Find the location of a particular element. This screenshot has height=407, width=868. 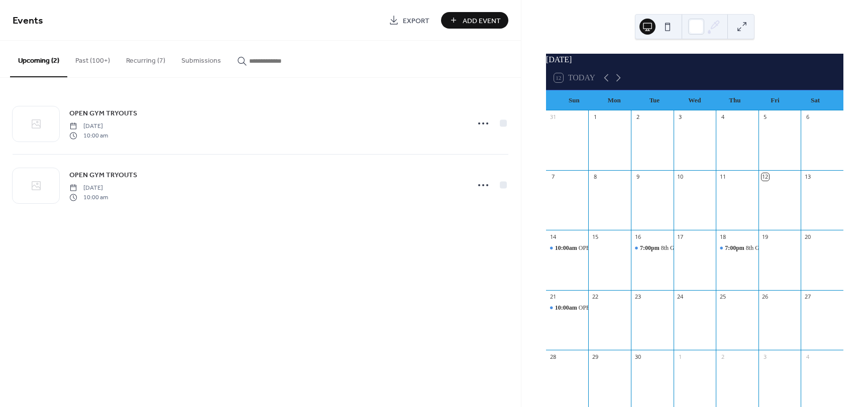

div: 17 is located at coordinates (680, 237).